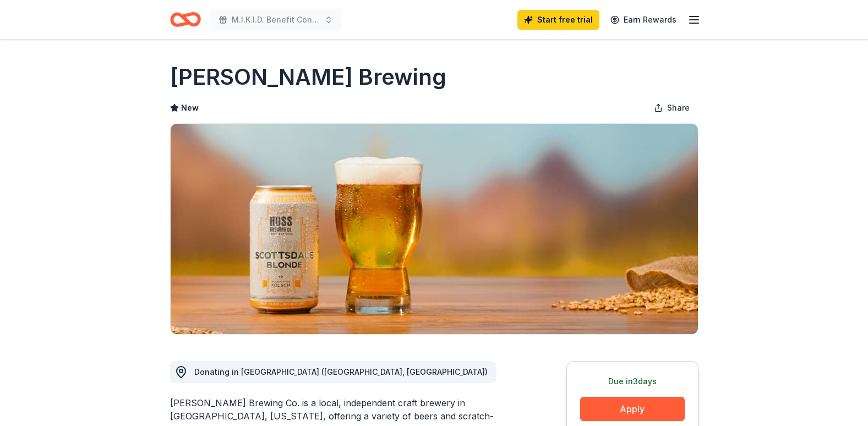 Image resolution: width=868 pixels, height=426 pixels. I want to click on img: Image for Huss Brewing, so click(434, 229).